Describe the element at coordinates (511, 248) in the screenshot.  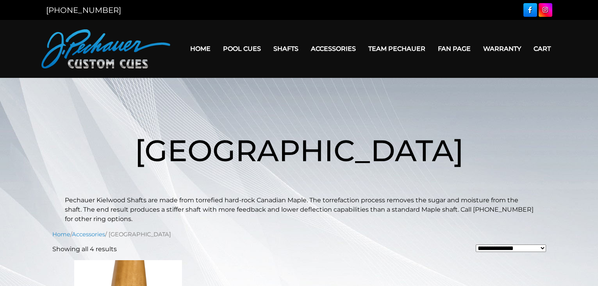
I see `select: Shop order` at that location.